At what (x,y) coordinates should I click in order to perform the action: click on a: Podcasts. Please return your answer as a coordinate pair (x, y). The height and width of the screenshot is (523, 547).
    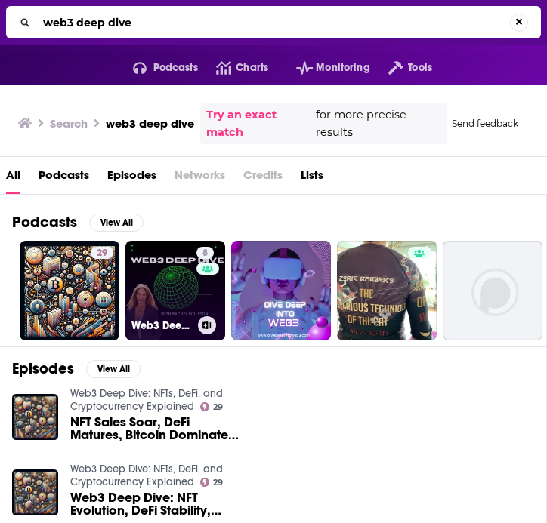
    Looking at the image, I should click on (63, 178).